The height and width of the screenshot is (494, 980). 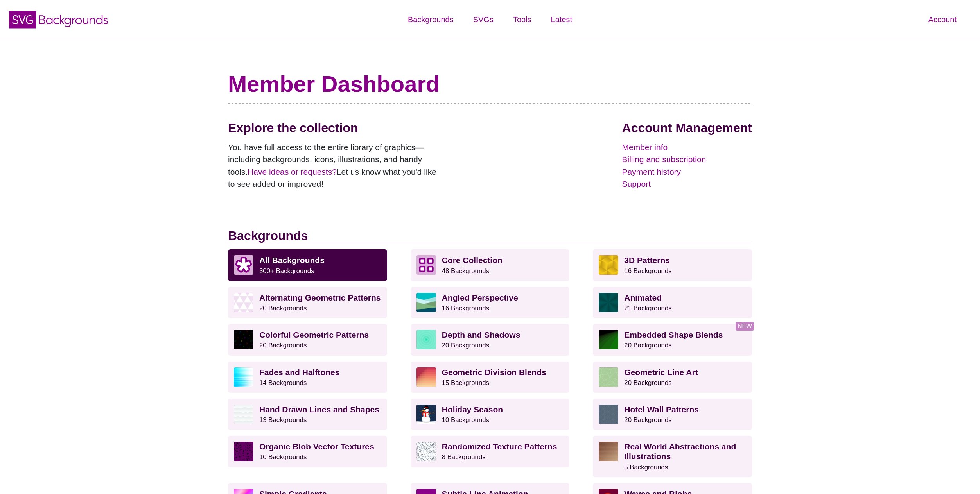 What do you see at coordinates (687, 184) in the screenshot?
I see `a: Support` at bounding box center [687, 184].